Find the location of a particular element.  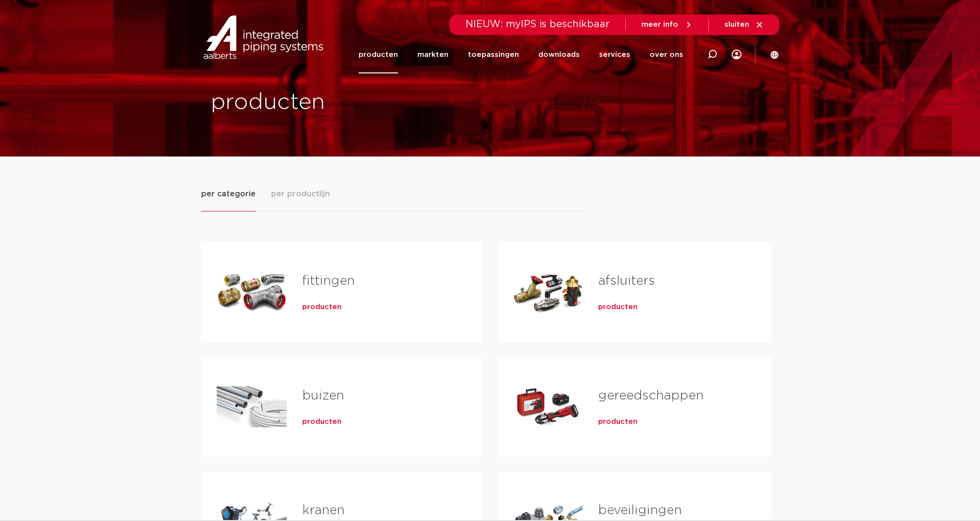

h1: producten is located at coordinates (348, 102).